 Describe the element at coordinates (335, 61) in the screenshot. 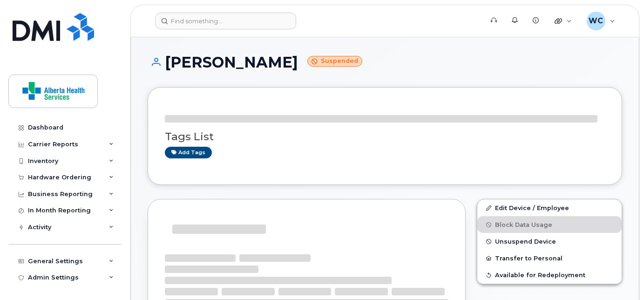

I see `small: Suspended` at that location.